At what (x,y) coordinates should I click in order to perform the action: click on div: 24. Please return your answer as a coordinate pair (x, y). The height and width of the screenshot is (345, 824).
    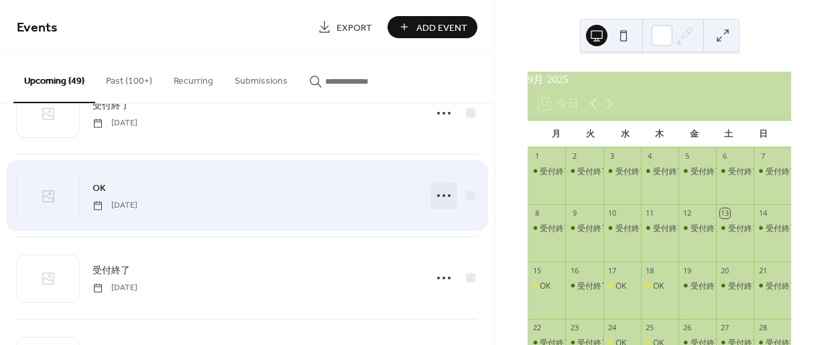
    Looking at the image, I should click on (612, 328).